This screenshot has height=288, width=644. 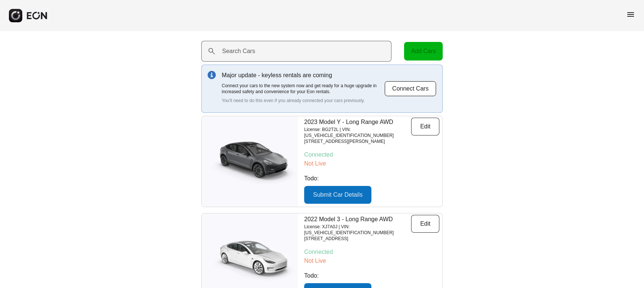 What do you see at coordinates (410, 89) in the screenshot?
I see `button: Connect Cars` at bounding box center [410, 89].